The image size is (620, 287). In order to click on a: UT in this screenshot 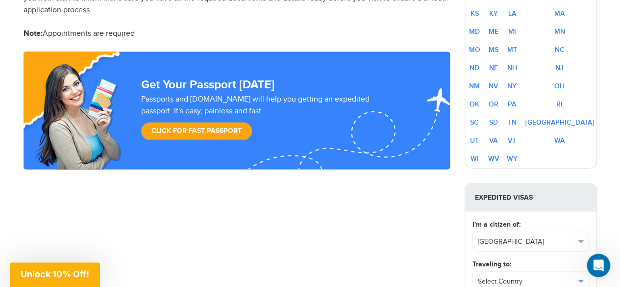, I will do `click(475, 140)`.